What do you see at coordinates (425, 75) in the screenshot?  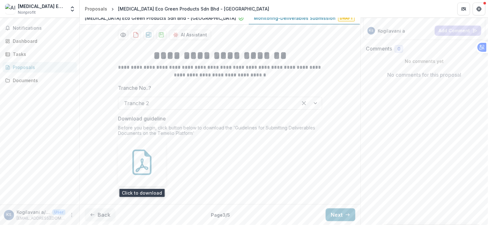 I see `p: No comments for this proposal` at bounding box center [425, 75].